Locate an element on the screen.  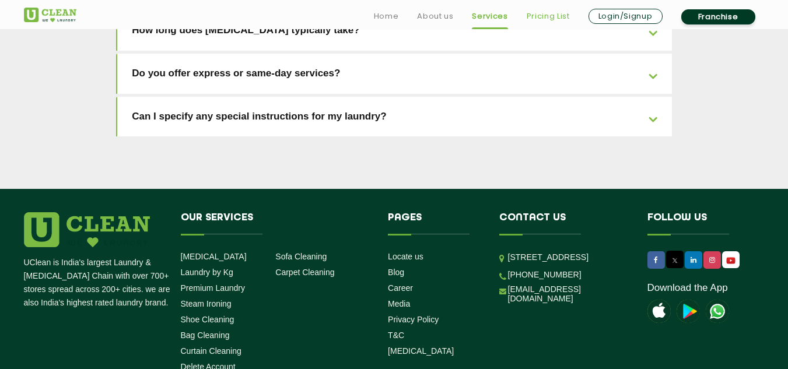
a: Download the App is located at coordinates (688, 288).